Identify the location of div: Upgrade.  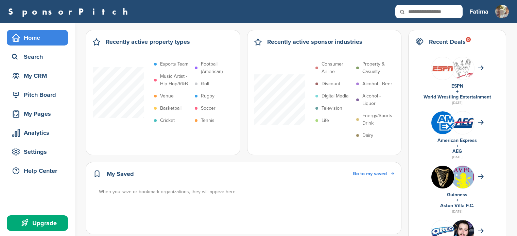
(39, 223).